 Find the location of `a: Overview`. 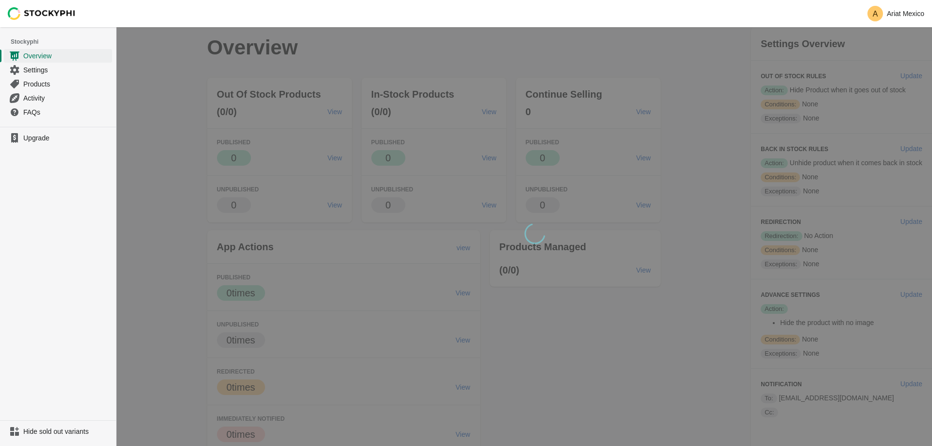

a: Overview is located at coordinates (58, 55).